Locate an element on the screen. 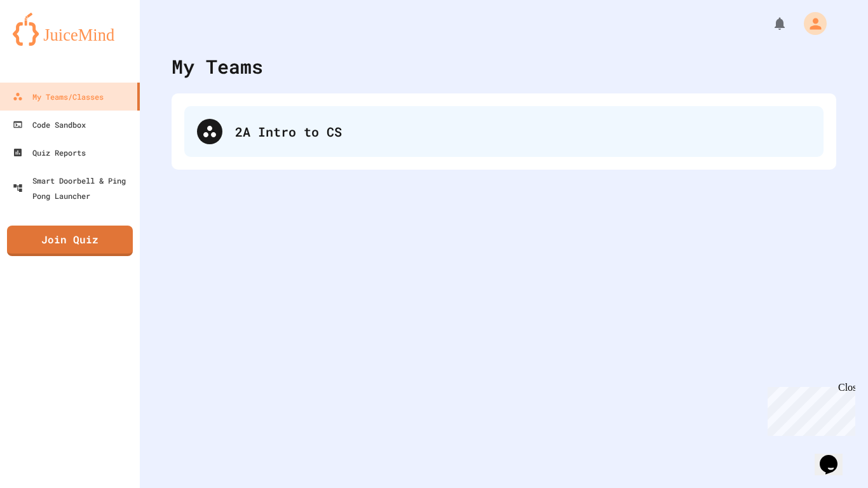  div: My Notifications is located at coordinates (769, 23).